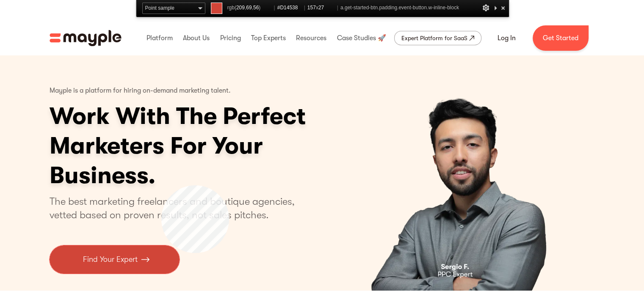 The width and height of the screenshot is (644, 294). What do you see at coordinates (462, 173) in the screenshot?
I see `div: 1 of 4` at bounding box center [462, 173].